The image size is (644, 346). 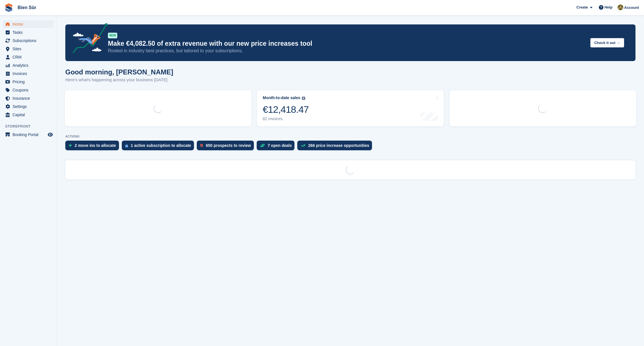 I want to click on button: Check it out →, so click(x=607, y=42).